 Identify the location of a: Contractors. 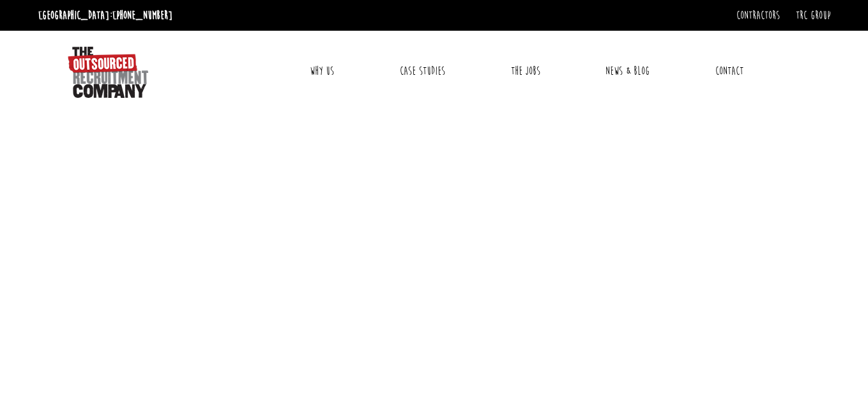
(758, 15).